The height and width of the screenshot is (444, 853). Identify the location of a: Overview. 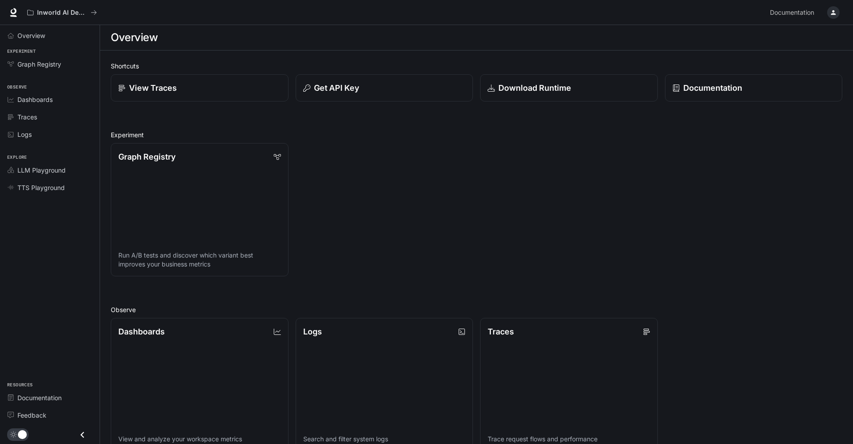
(50, 35).